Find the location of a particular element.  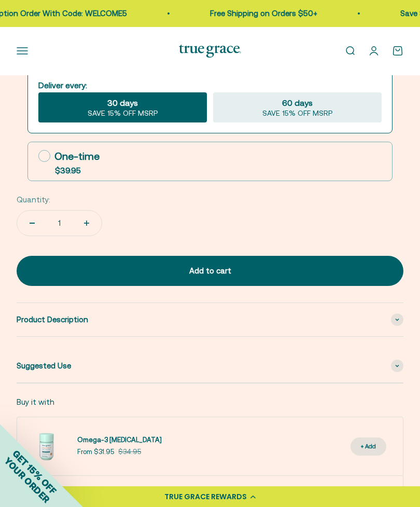

a: Free Shipping on Orders $50+ is located at coordinates (263, 13).